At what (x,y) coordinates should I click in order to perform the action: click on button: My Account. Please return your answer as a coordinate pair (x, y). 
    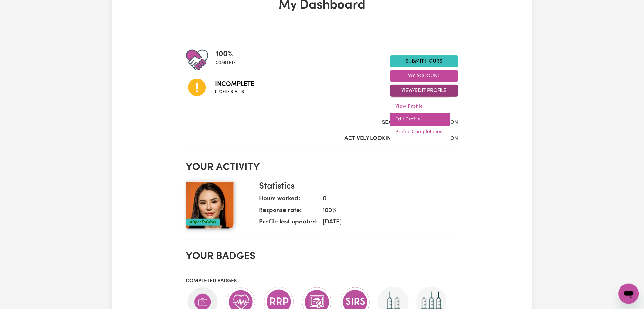
    Looking at the image, I should click on (425, 76).